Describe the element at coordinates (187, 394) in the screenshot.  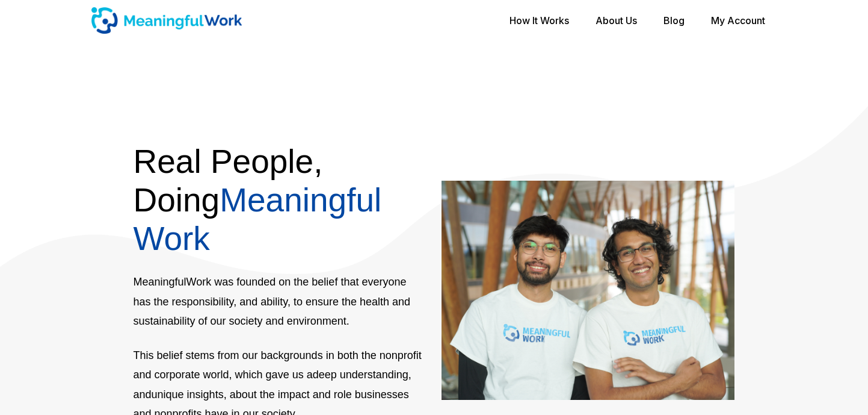
I see `span: unique insights` at that location.